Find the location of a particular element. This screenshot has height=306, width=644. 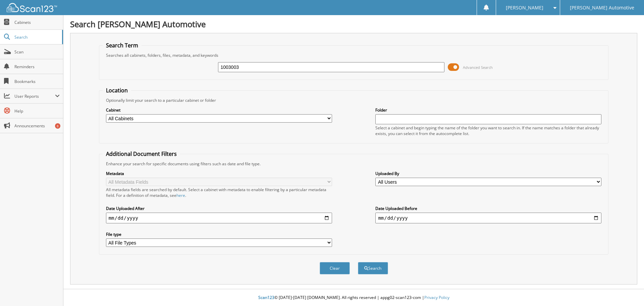

img: scan123-logo-white.svg is located at coordinates (32, 7).